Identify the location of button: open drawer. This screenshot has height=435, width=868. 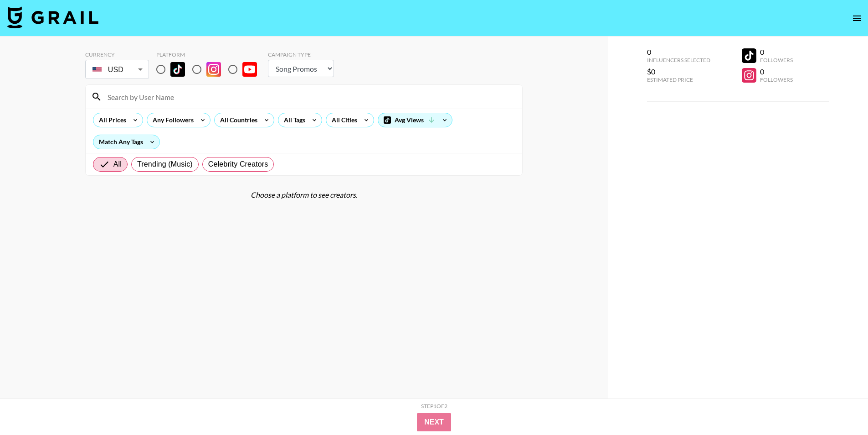
(857, 18).